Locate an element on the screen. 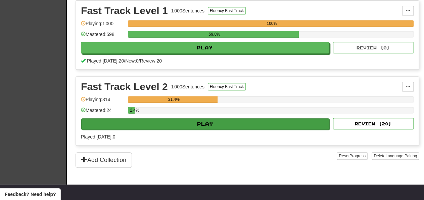 Image resolution: width=424 pixels, height=200 pixels. div: Playing: 314 is located at coordinates (103, 101).